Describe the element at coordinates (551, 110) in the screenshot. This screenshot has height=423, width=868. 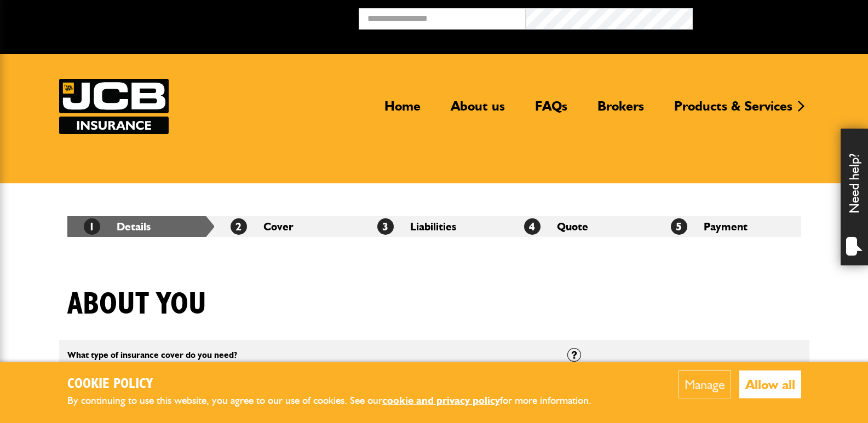
I see `a: FAQs` at that location.